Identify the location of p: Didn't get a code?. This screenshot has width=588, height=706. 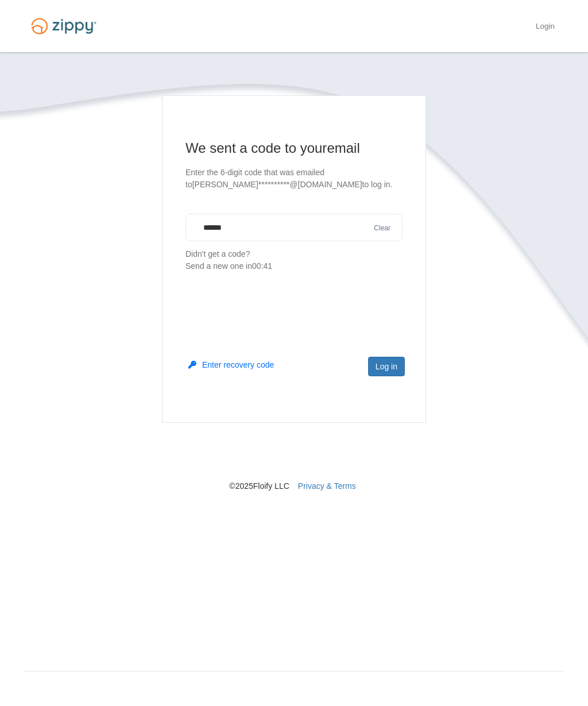
(294, 261).